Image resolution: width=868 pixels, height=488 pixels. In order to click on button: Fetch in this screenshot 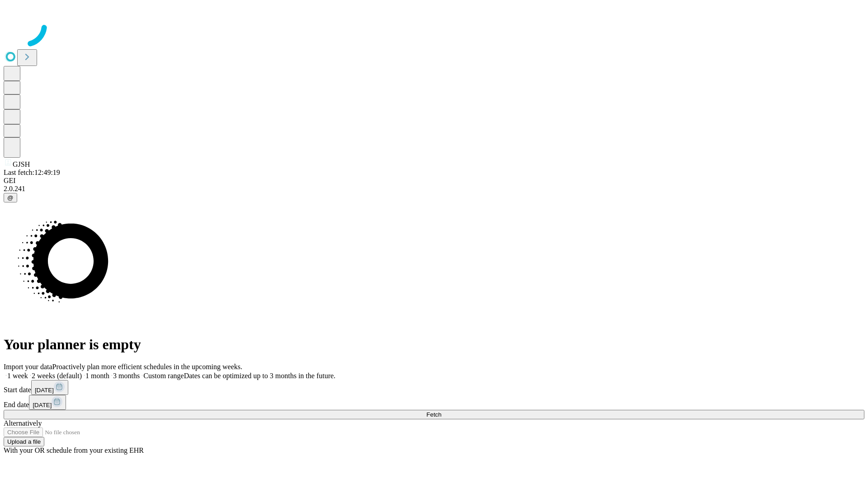, I will do `click(434, 415)`.